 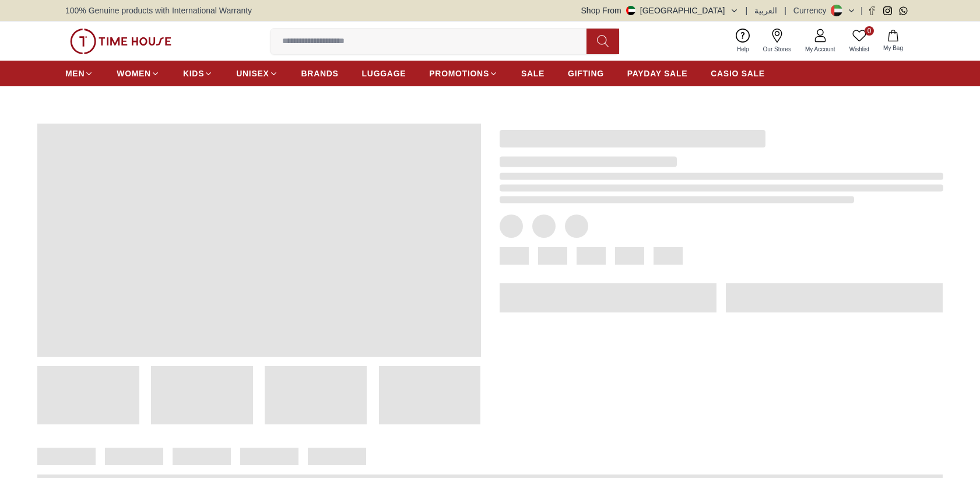 I want to click on span: CASIO SALE, so click(x=737, y=74).